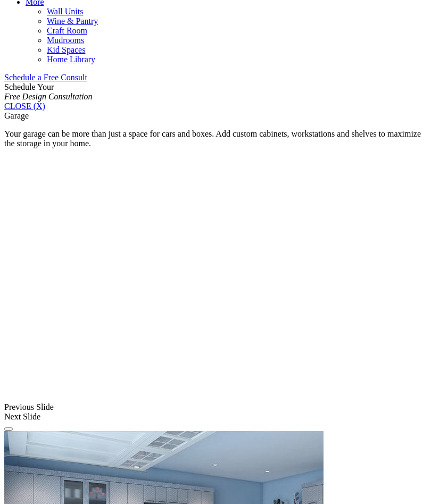  Describe the element at coordinates (46, 77) in the screenshot. I see `a: Schedule a Free Consult (opens a dropdown menu)` at that location.